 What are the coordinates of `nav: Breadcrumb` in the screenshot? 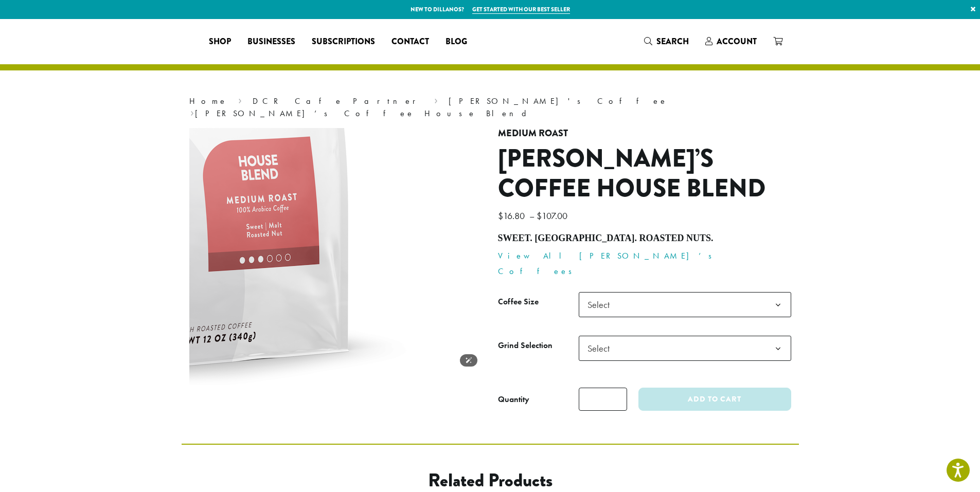 It's located at (490, 108).